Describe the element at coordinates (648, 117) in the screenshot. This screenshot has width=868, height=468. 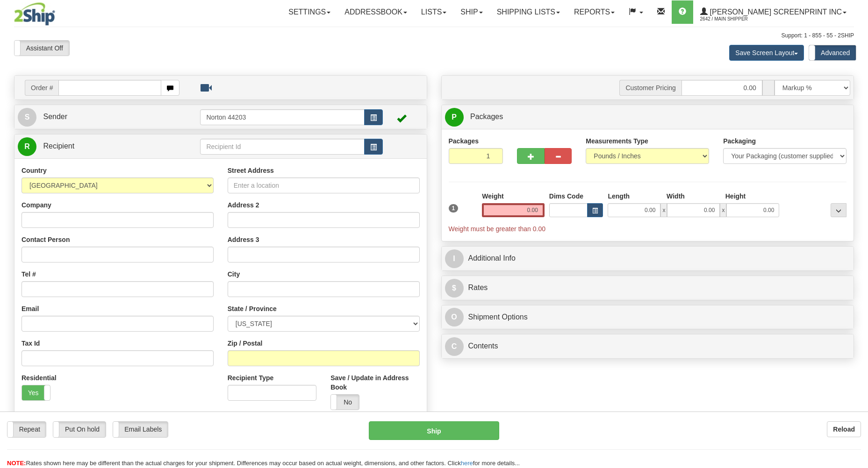
I see `a: P Packages` at that location.